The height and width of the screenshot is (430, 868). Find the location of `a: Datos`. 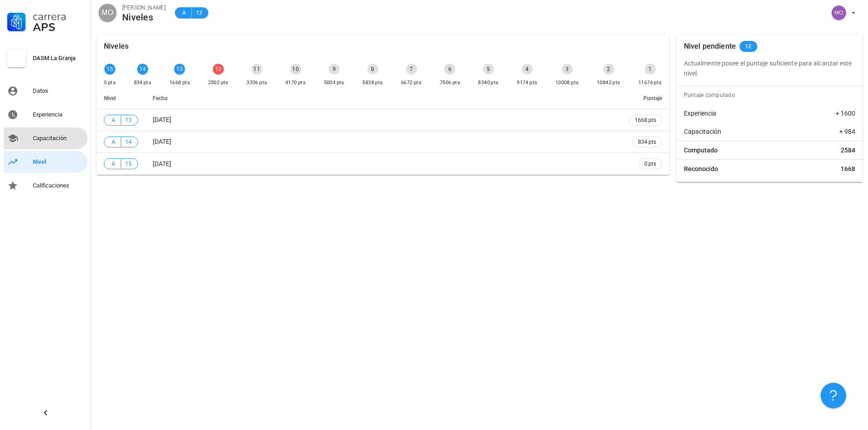

a: Datos is located at coordinates (46, 91).